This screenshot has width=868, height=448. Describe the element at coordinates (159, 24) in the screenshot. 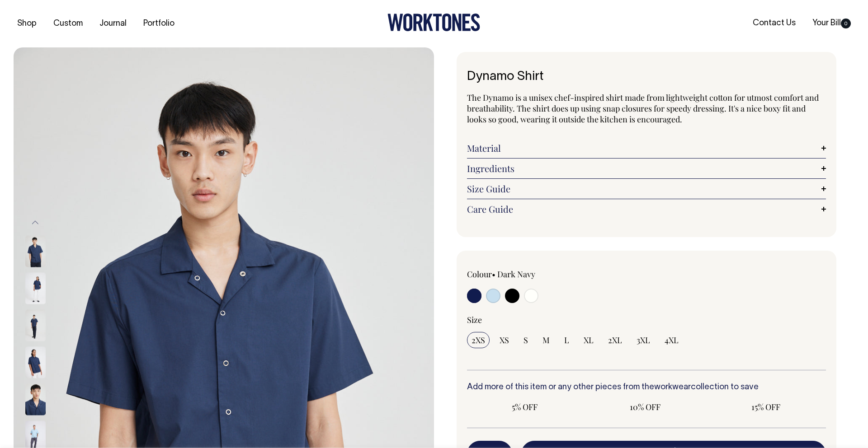

I see `a: Portfolio` at that location.